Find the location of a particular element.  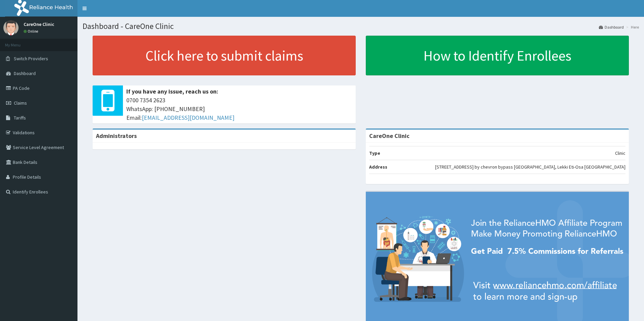

img: User Image is located at coordinates (11, 28).